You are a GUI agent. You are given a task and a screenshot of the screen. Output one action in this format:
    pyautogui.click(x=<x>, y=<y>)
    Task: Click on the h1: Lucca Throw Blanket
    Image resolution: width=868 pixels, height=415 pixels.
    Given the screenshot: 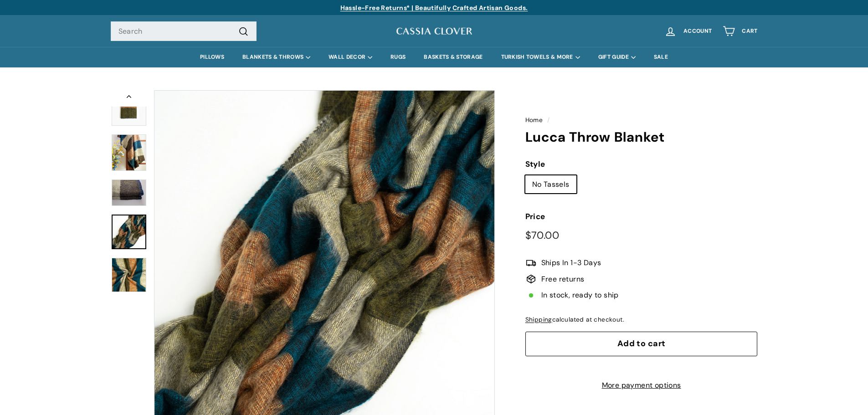 What is the action you would take?
    pyautogui.click(x=641, y=137)
    